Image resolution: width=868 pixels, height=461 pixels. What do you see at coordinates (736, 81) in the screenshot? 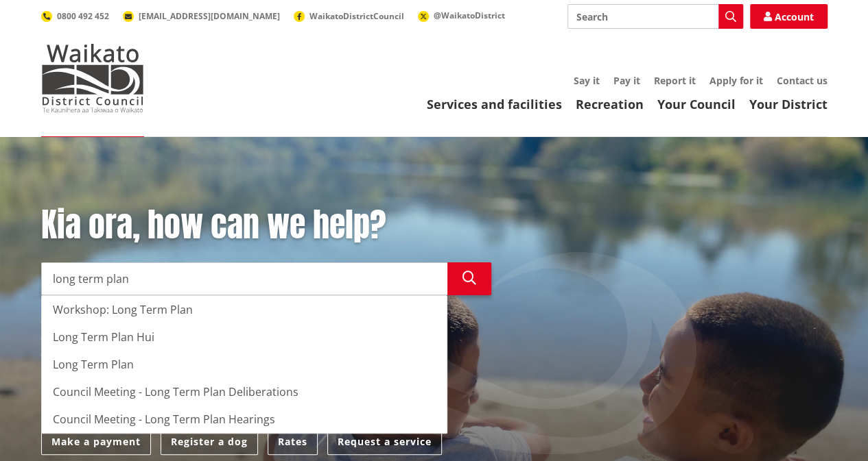
I see `a: Apply for it` at bounding box center [736, 81].